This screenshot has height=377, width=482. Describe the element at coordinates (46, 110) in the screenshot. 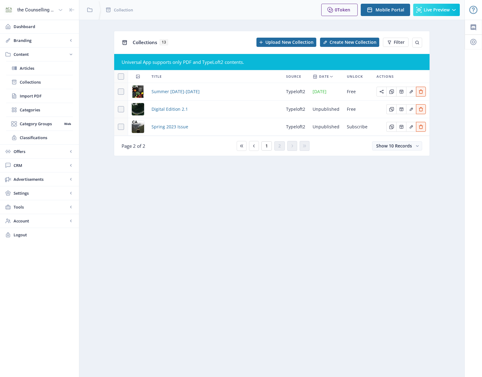

I see `span: Categories` at that location.